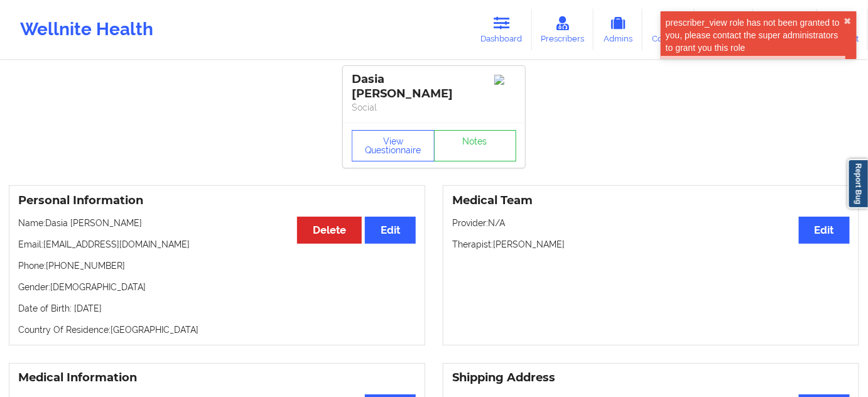 This screenshot has height=397, width=868. I want to click on button: View Questionnaire, so click(393, 146).